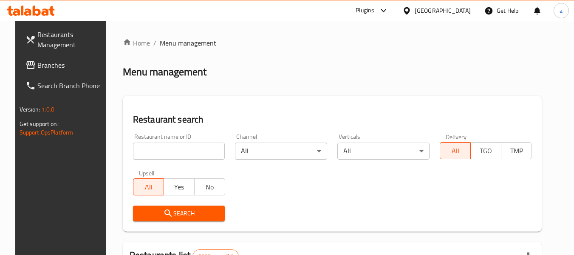 The width and height of the screenshot is (574, 255). Describe the element at coordinates (179, 151) in the screenshot. I see `input: Search for restaurant name or ID..` at that location.